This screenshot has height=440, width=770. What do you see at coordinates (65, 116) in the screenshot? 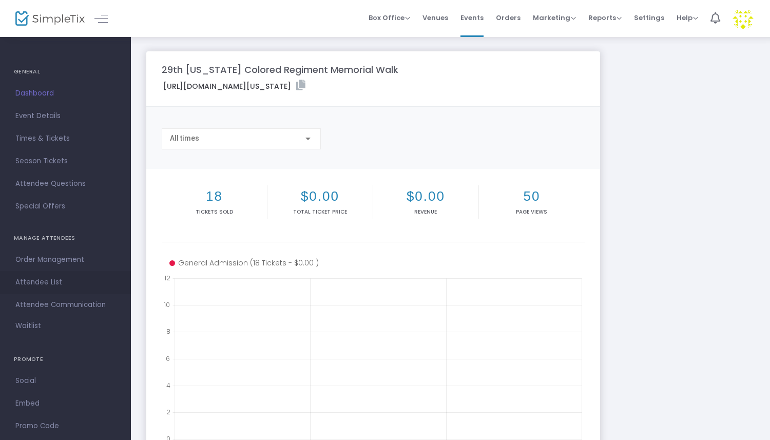
I see `span: Event Details` at bounding box center [65, 116].